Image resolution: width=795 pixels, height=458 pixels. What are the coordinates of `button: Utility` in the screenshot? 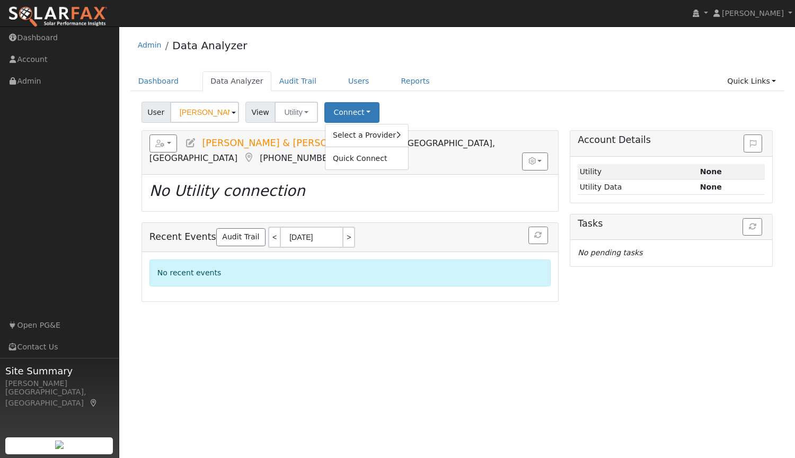 It's located at (296, 112).